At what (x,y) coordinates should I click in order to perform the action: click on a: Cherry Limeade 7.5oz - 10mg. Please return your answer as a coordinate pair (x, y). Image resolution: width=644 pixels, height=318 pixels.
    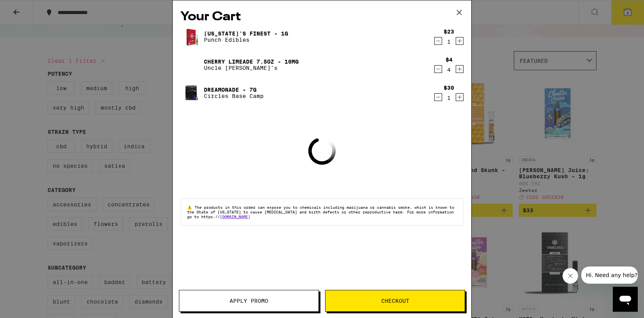
    Looking at the image, I should click on (251, 62).